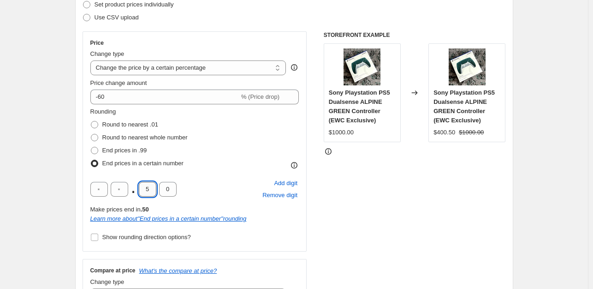  I want to click on button: What's the compare at price?, so click(178, 270).